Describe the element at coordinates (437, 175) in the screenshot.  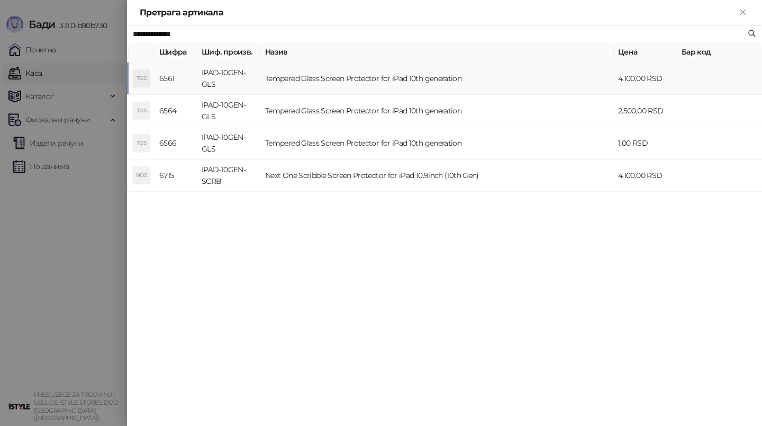
I see `td: Next One Scribble Screen Protector for iPad 10.9inch (10th Gen)` at that location.